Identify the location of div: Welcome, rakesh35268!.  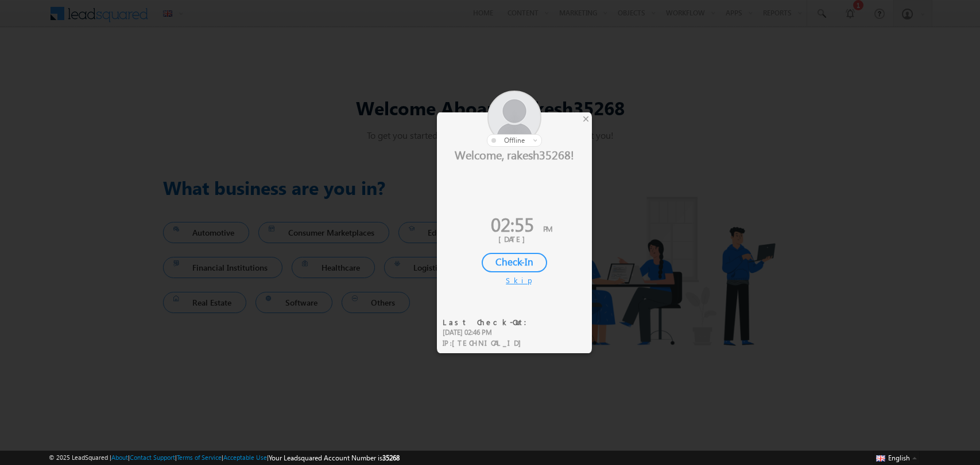
(515, 154).